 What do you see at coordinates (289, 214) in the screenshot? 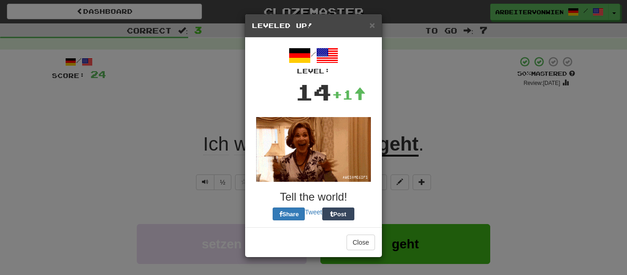
I see `button: Share` at bounding box center [289, 214].